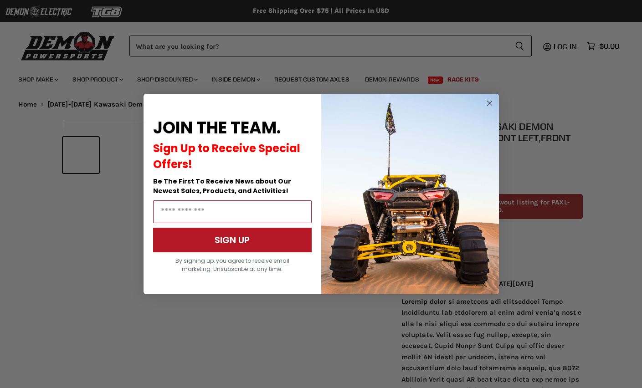 The image size is (642, 388). Describe the element at coordinates (410, 194) in the screenshot. I see `img: a9095488-b6e7-41ba-879d-588abfab540b.jpeg` at that location.